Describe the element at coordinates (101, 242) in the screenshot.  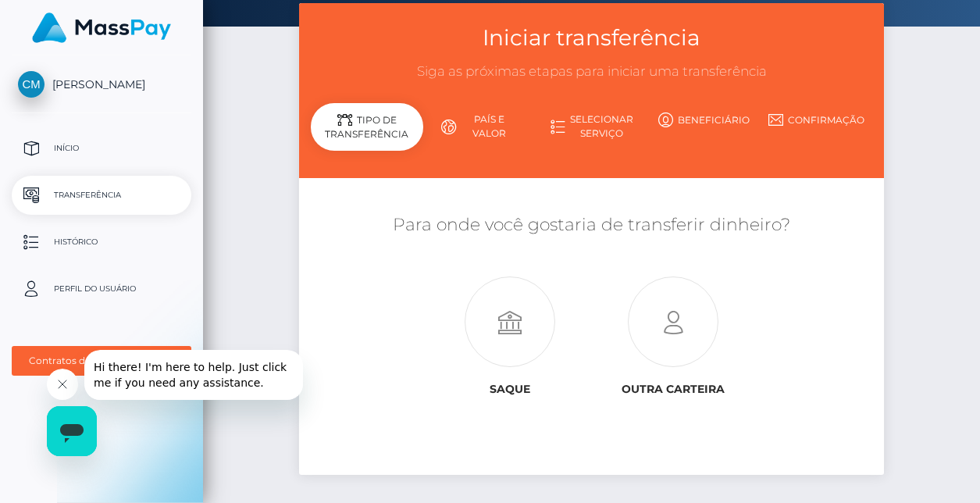
I see `a: Histórico` at that location.